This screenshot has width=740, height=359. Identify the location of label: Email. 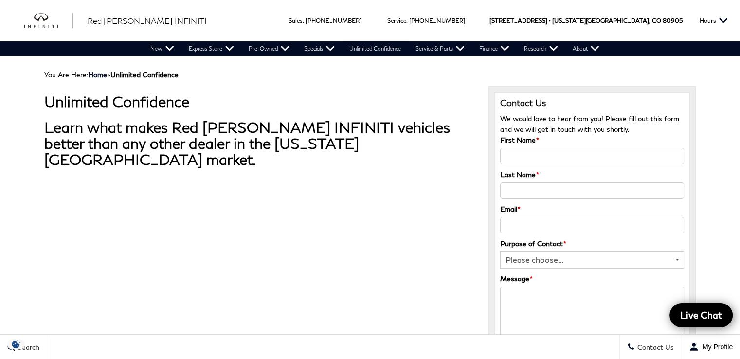
(510, 209).